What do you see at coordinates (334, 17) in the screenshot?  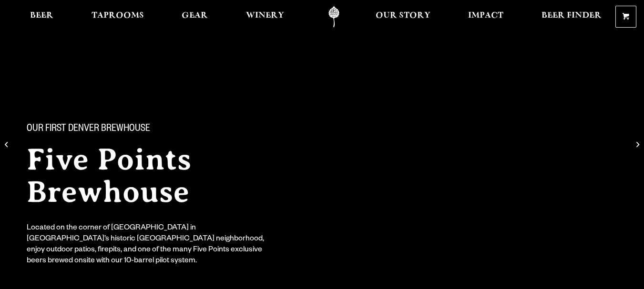 I see `a: Odell Home` at bounding box center [334, 17].